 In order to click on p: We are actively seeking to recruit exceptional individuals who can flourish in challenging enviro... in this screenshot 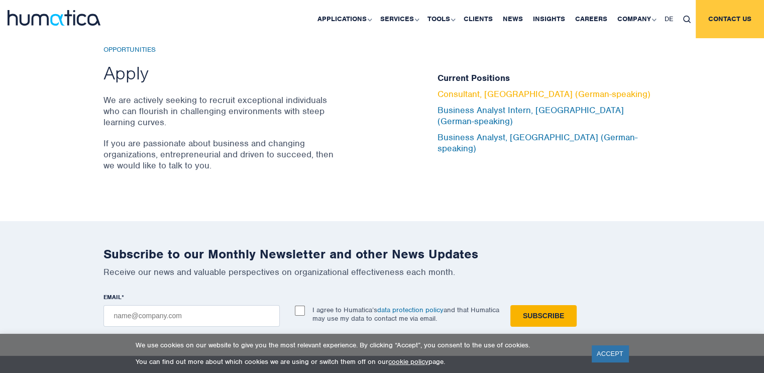, I will do `click(220, 111)`.